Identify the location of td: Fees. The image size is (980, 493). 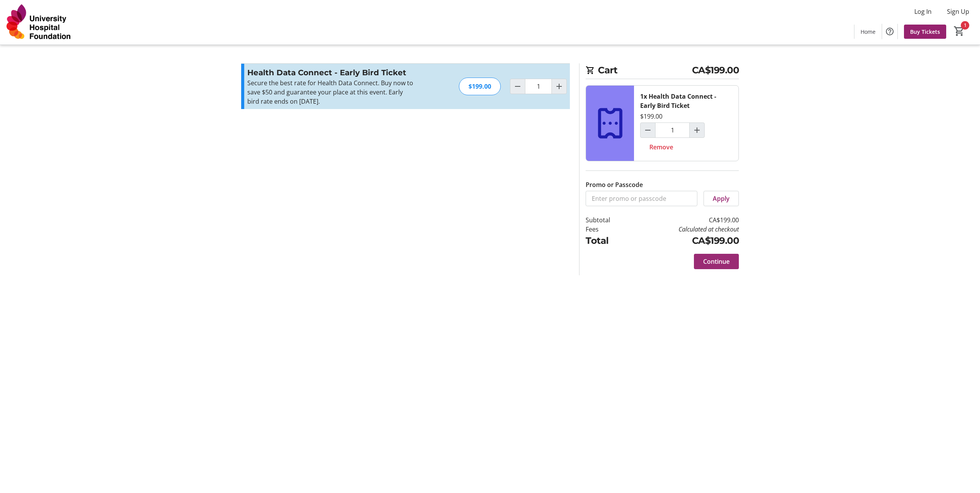
(608, 229).